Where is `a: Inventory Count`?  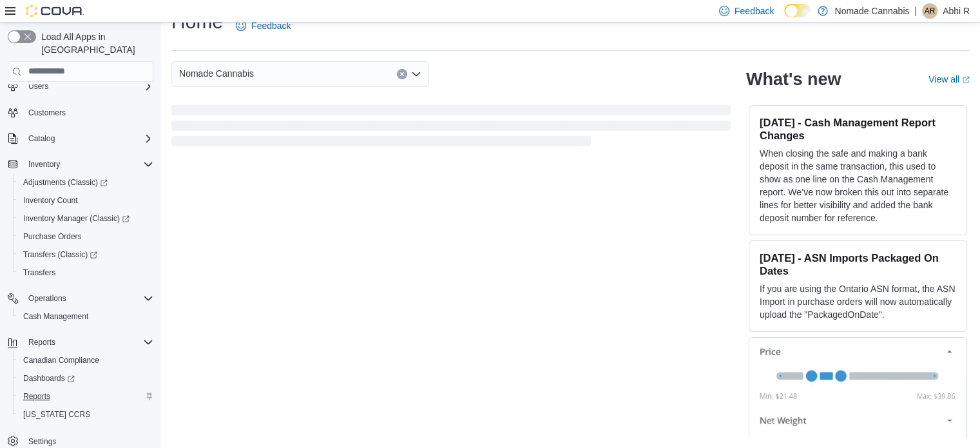 a: Inventory Count is located at coordinates (50, 200).